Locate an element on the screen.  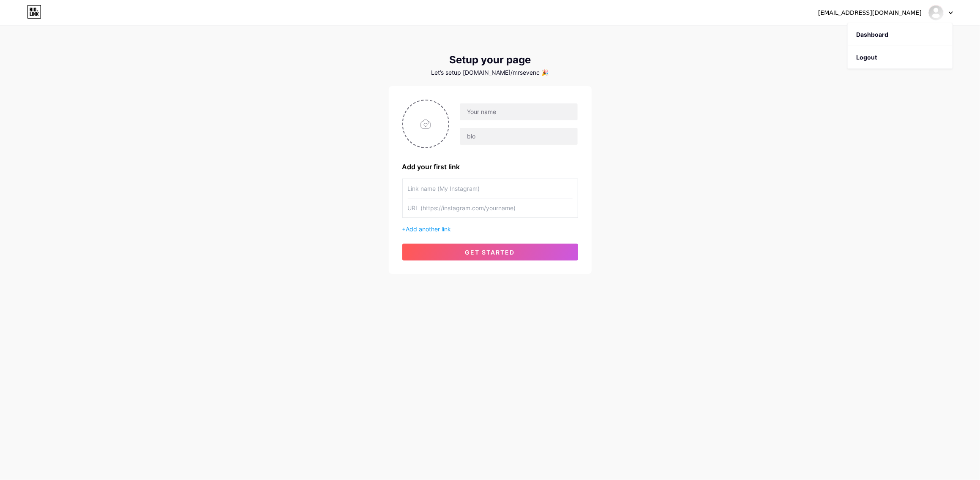
span: Add another link is located at coordinates (428, 229).